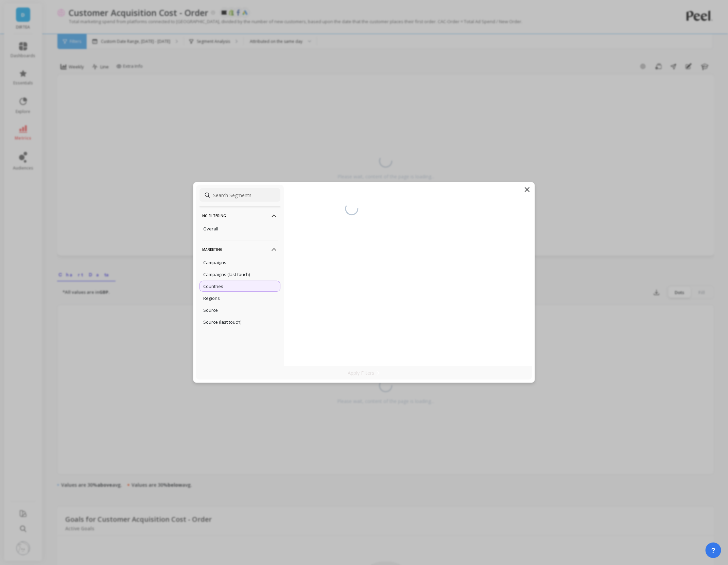  Describe the element at coordinates (226, 274) in the screenshot. I see `p: Campaigns (last touch)` at that location.